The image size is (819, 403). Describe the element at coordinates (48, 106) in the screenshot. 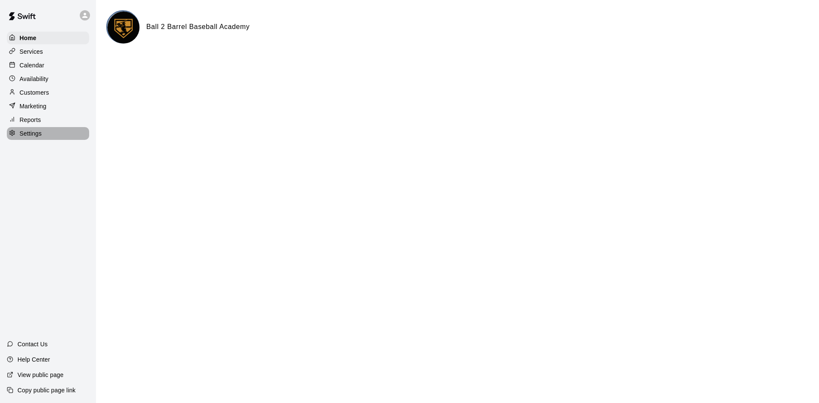

I see `div: Marketing` at that location.